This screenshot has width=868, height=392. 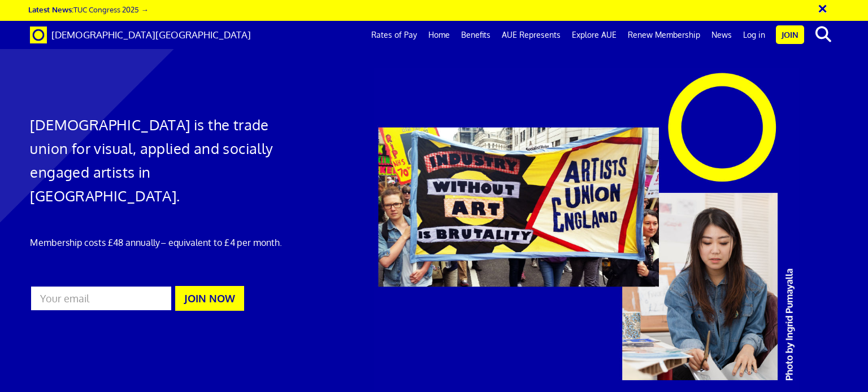 What do you see at coordinates (159, 243) in the screenshot?
I see `p: Membership costs £48 annually – equivalent to £4 per month.` at bounding box center [159, 243].